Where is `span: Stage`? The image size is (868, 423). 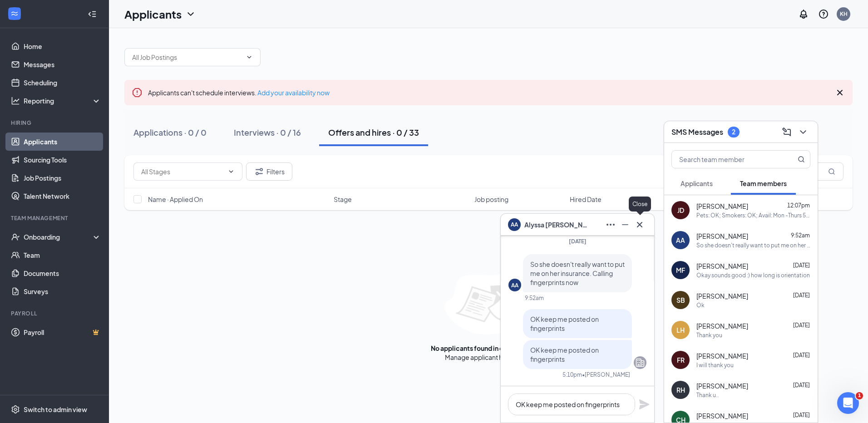
span: Stage is located at coordinates (343, 199).